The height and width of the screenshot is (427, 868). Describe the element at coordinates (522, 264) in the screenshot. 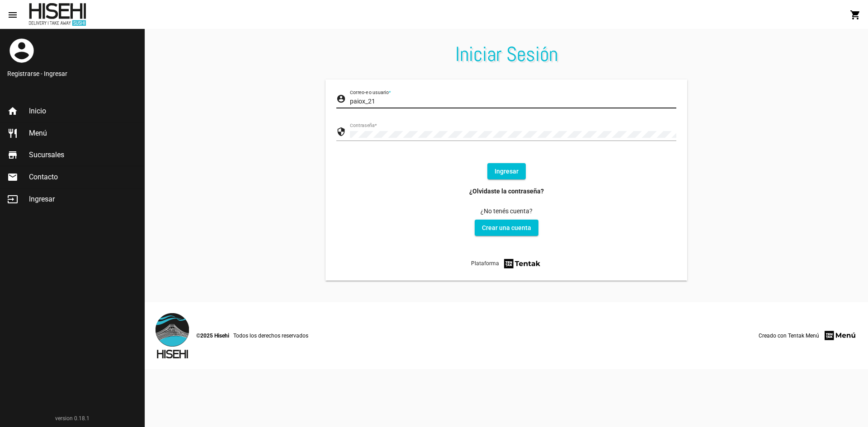

I see `img: tentak-firm.png` at that location.